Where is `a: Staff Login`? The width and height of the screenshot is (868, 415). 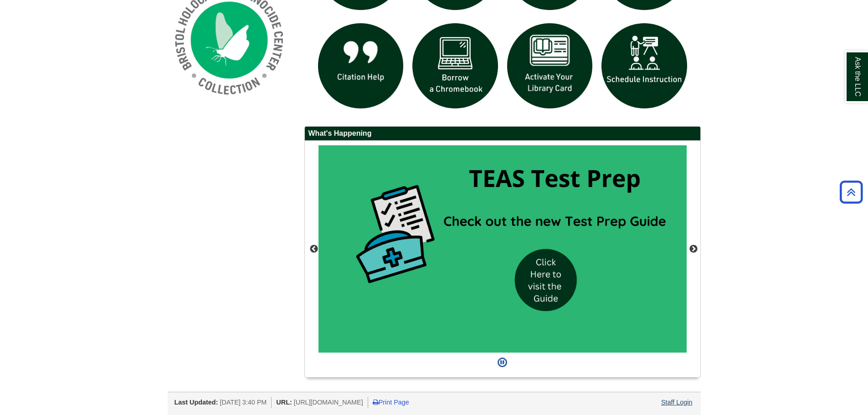 a: Staff Login is located at coordinates (677, 402).